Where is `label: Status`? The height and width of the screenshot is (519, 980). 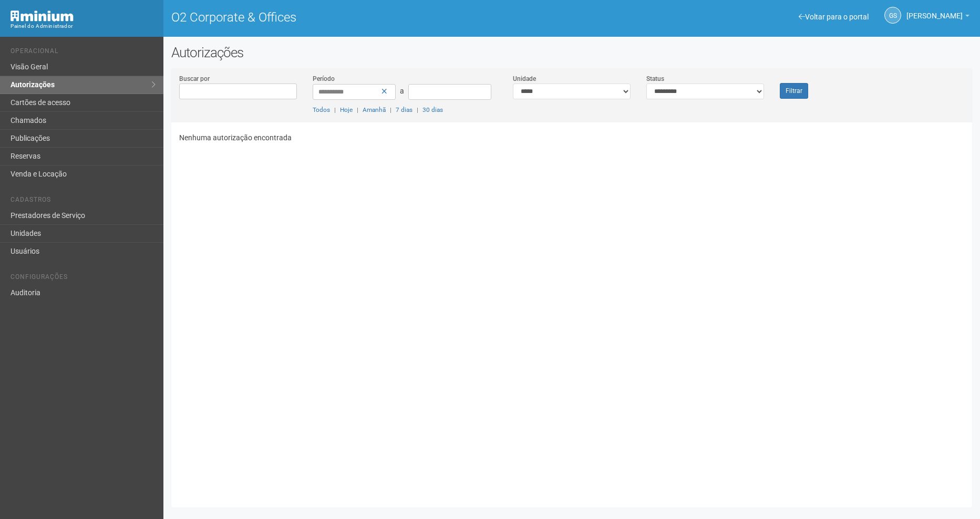 label: Status is located at coordinates (656, 79).